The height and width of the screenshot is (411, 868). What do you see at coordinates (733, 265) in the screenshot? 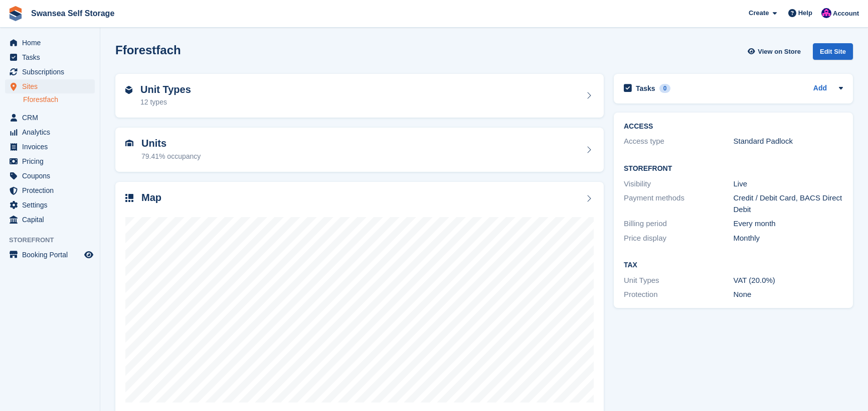
I see `h2: Tax` at bounding box center [733, 265].